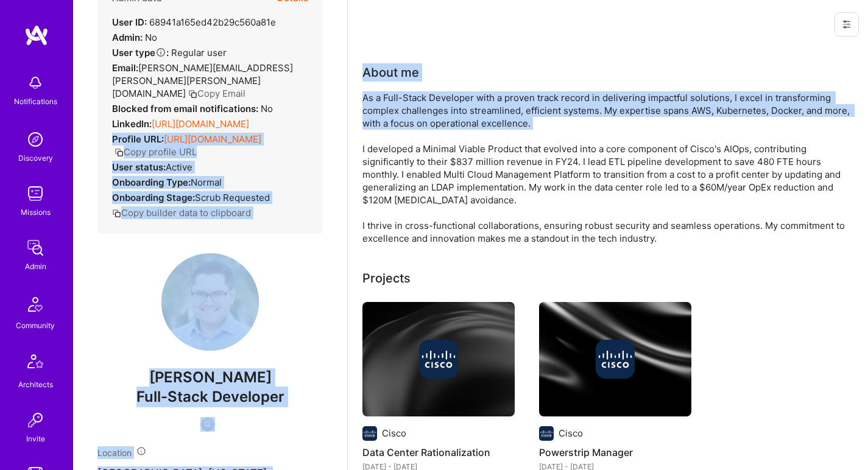 This screenshot has width=868, height=470. Describe the element at coordinates (35, 326) in the screenshot. I see `div: Community` at that location.